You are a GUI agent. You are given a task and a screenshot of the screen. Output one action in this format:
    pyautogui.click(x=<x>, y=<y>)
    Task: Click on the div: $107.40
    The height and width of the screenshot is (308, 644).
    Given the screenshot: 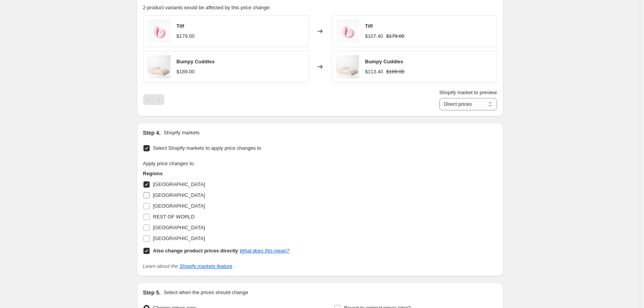 What is the action you would take?
    pyautogui.click(x=374, y=36)
    